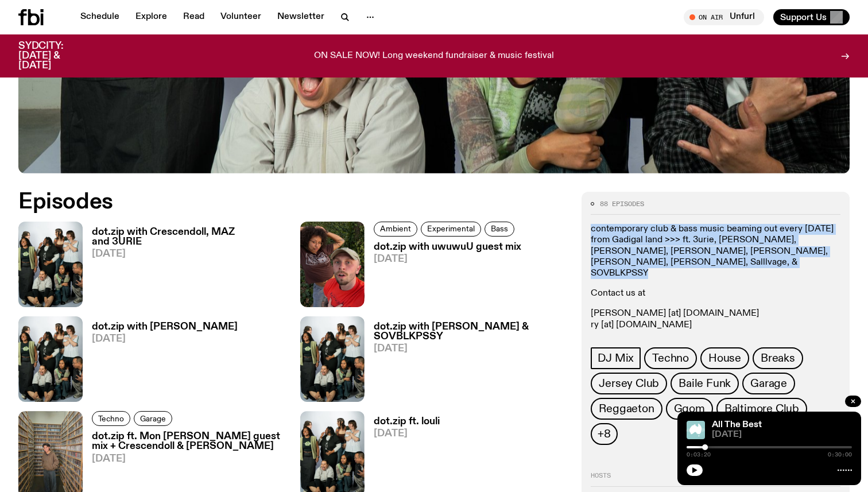  I want to click on span: Gqom, so click(689, 409).